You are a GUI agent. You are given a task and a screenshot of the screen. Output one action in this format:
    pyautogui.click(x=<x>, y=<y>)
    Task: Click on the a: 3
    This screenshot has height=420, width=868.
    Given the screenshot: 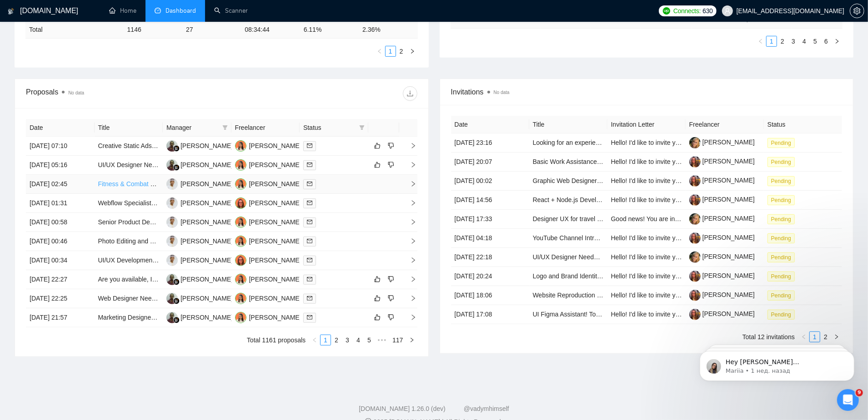 What is the action you would take?
    pyautogui.click(x=793, y=41)
    